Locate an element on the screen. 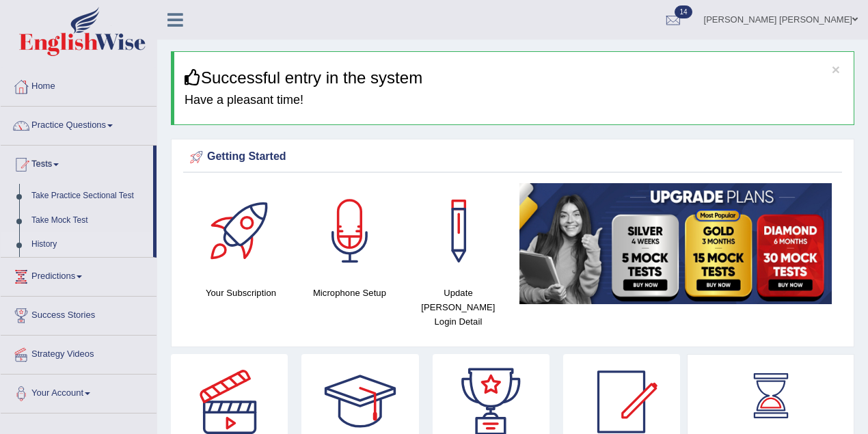 The height and width of the screenshot is (434, 868). img: small5.jpg is located at coordinates (675, 243).